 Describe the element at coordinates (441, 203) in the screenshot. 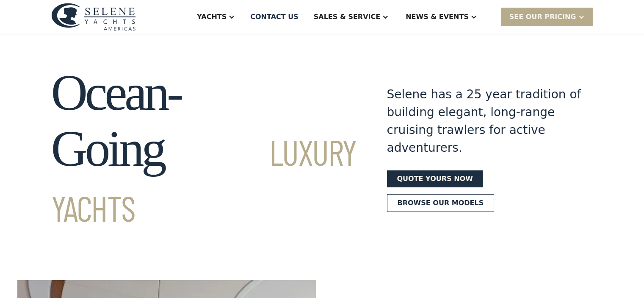

I see `a: Browse our models` at that location.